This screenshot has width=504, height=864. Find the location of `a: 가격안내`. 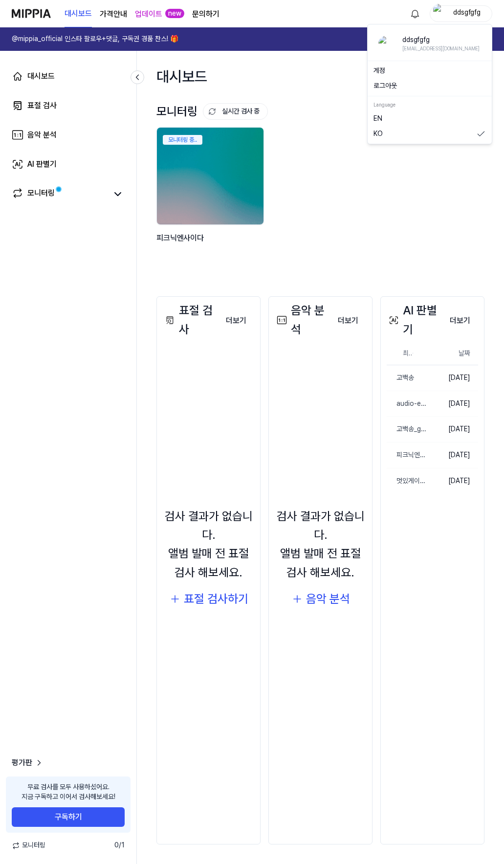

a: 가격안내 is located at coordinates (113, 14).